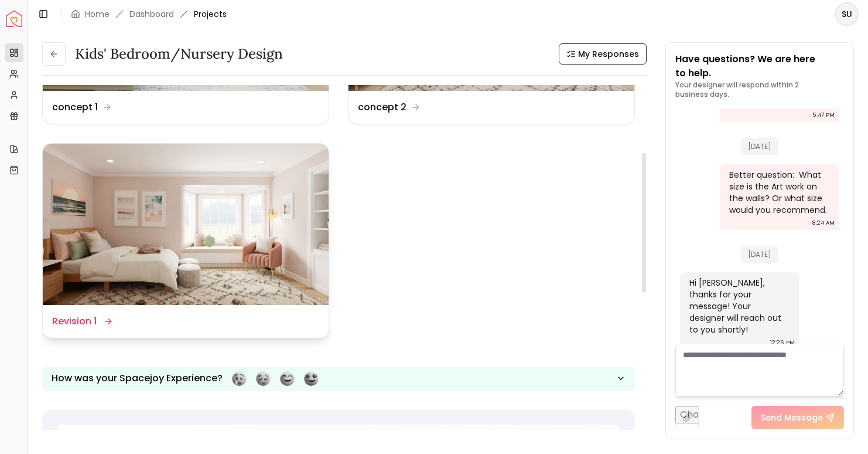  Describe the element at coordinates (382, 107) in the screenshot. I see `dd: concept 2` at that location.